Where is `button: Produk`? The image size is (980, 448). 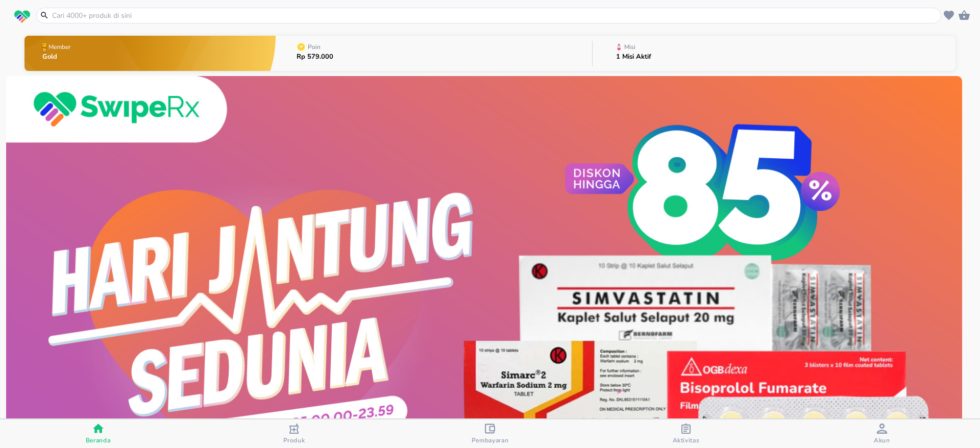 button: Produk is located at coordinates (294, 434).